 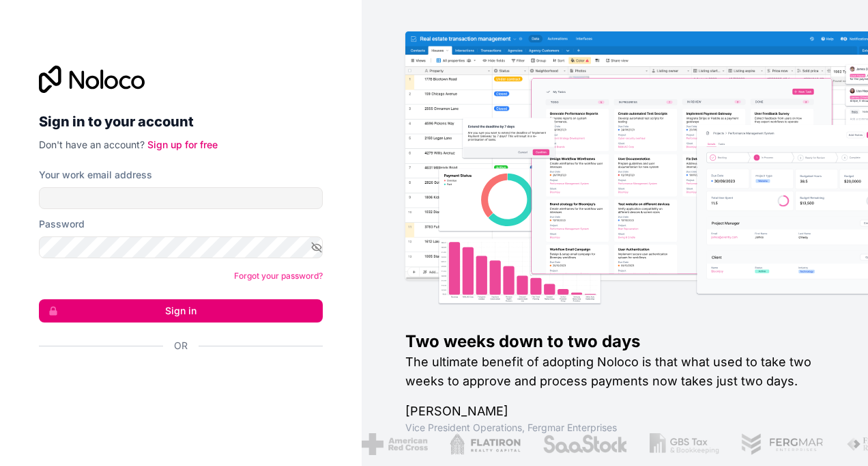 I want to click on label: Your work email address, so click(x=95, y=174).